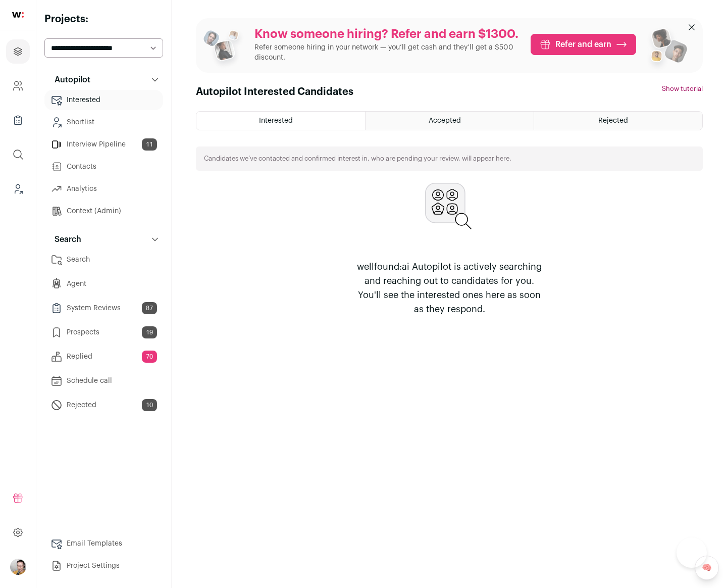 This screenshot has width=727, height=588. I want to click on span: 10, so click(149, 405).